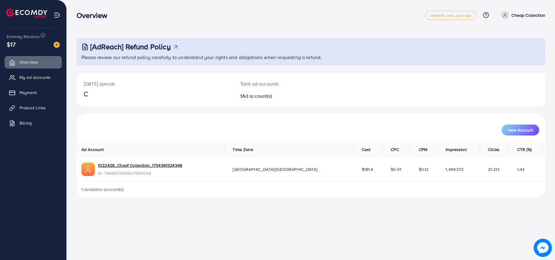  Describe the element at coordinates (27, 13) in the screenshot. I see `img: logo` at that location.